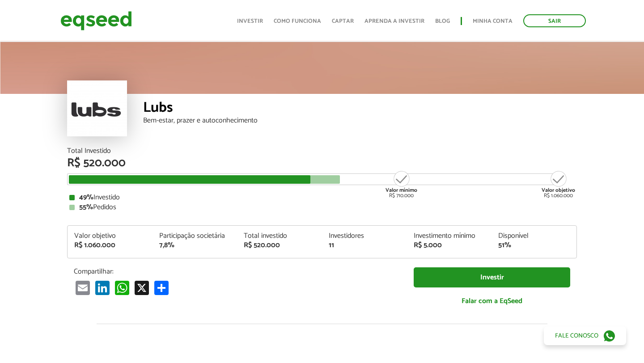 Image resolution: width=644 pixels, height=363 pixels. What do you see at coordinates (102, 287) in the screenshot?
I see `a: LinkedIn` at bounding box center [102, 287].